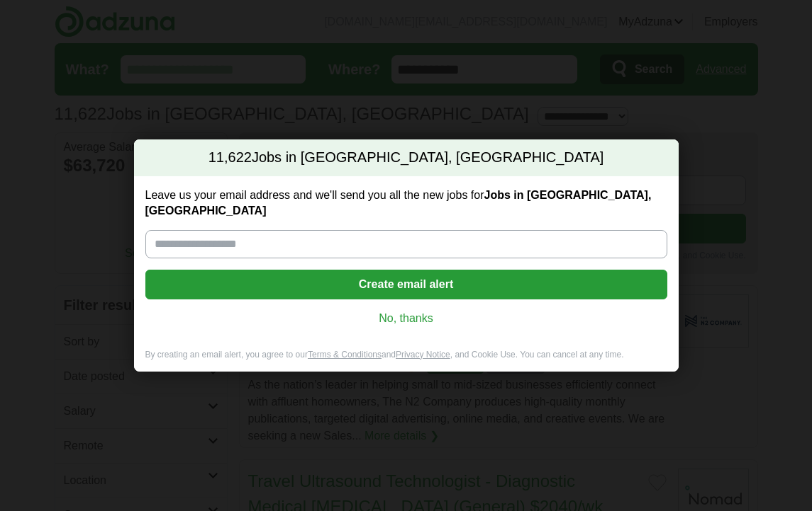 This screenshot has width=812, height=511. I want to click on a: Terms & Conditions, so click(344, 355).